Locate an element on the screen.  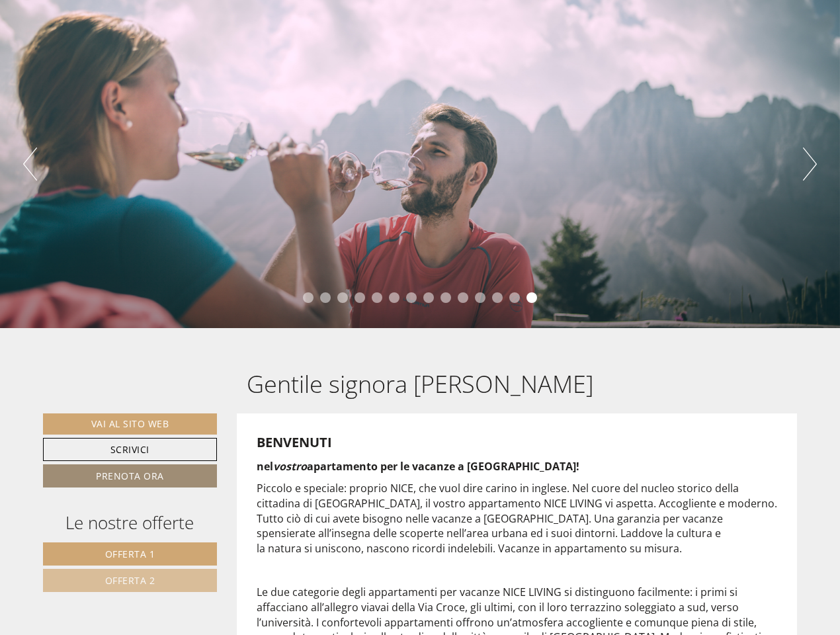
em: vostro is located at coordinates (289, 466).